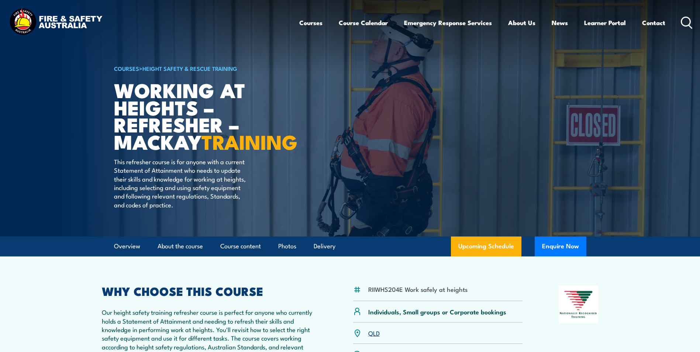 Image resolution: width=700 pixels, height=352 pixels. What do you see at coordinates (438, 312) in the screenshot?
I see `p: Individuals, Small groups or Corporate bookings` at bounding box center [438, 312].